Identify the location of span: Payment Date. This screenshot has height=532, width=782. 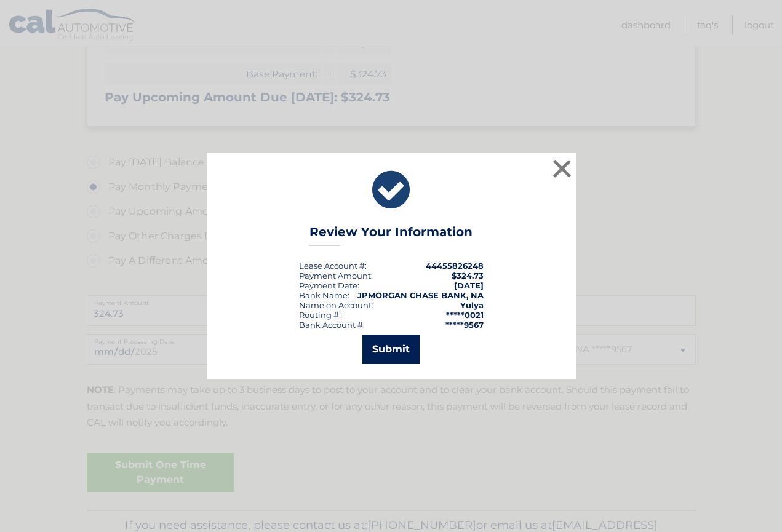
(328, 285).